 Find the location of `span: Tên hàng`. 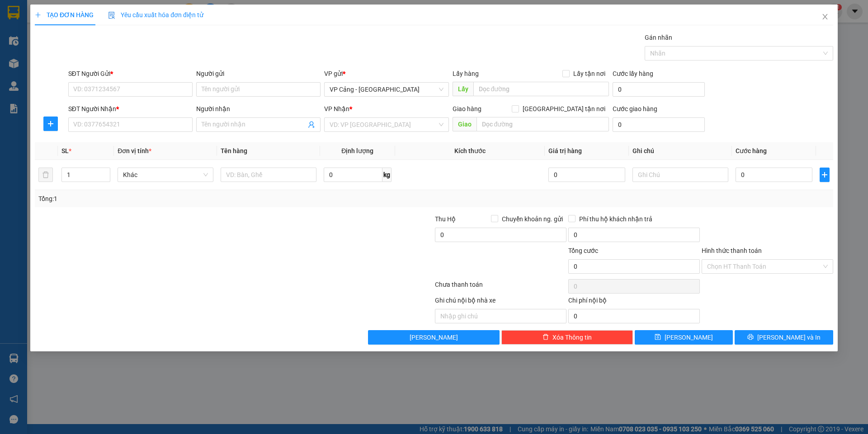

span: Tên hàng is located at coordinates (234, 151).